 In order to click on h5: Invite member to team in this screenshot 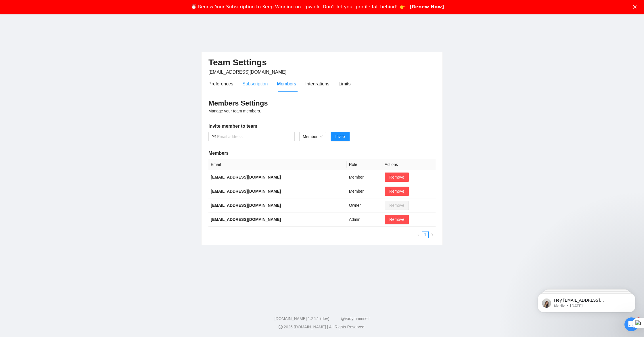, I will do `click(322, 126)`.